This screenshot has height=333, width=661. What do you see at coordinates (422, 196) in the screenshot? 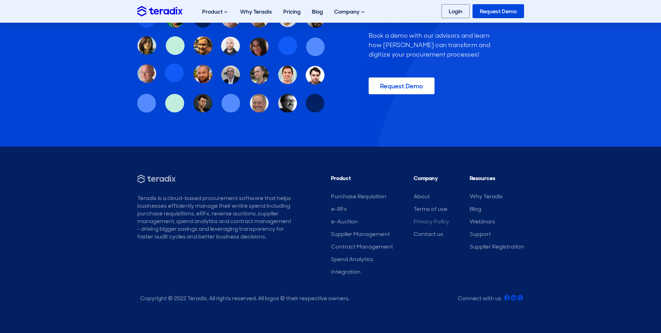
I see `a: About` at bounding box center [422, 196].